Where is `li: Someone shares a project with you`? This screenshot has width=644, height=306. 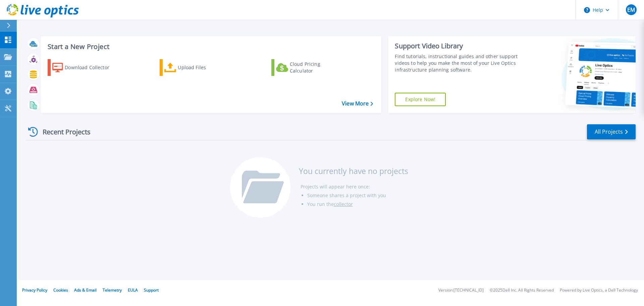
li: Someone shares a project with you is located at coordinates (357, 195).